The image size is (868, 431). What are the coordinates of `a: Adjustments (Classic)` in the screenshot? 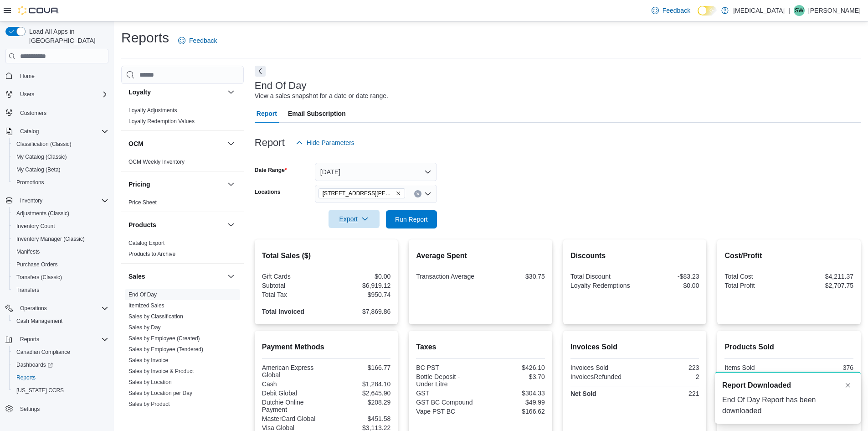 It's located at (43, 213).